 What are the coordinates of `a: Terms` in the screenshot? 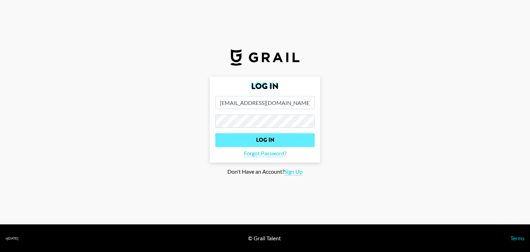 It's located at (517, 238).